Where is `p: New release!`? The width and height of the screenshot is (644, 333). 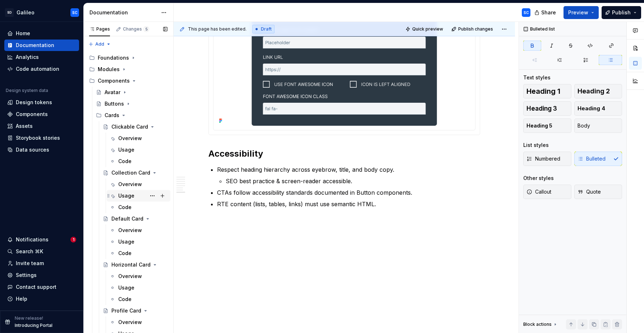
p: New release! is located at coordinates (29, 318).